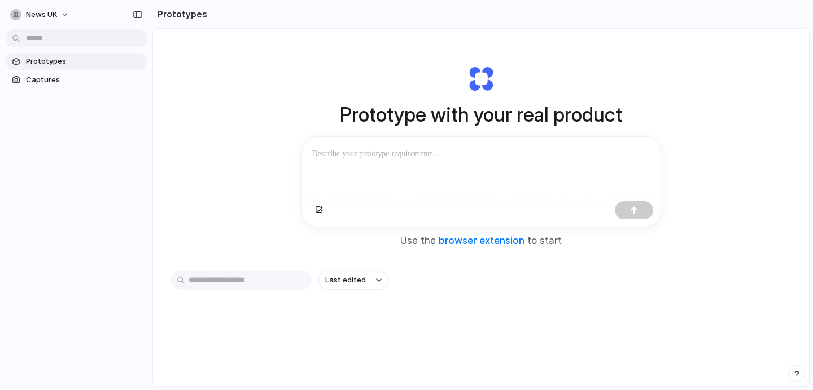  I want to click on a: browser extension, so click(481, 241).